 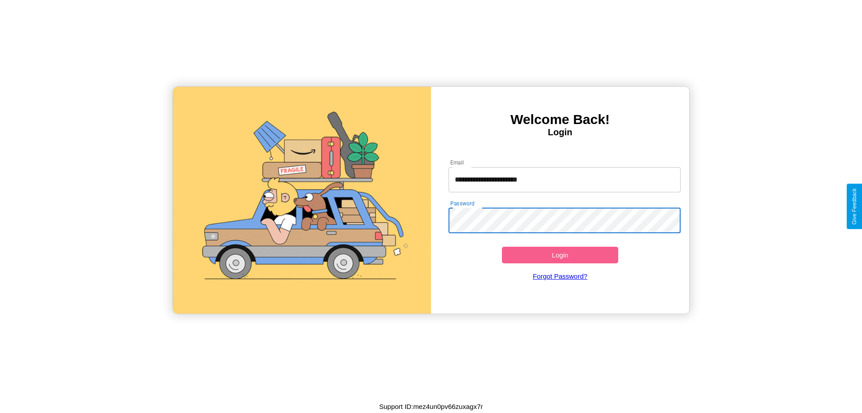 I want to click on a: Forgot Password?, so click(x=560, y=276).